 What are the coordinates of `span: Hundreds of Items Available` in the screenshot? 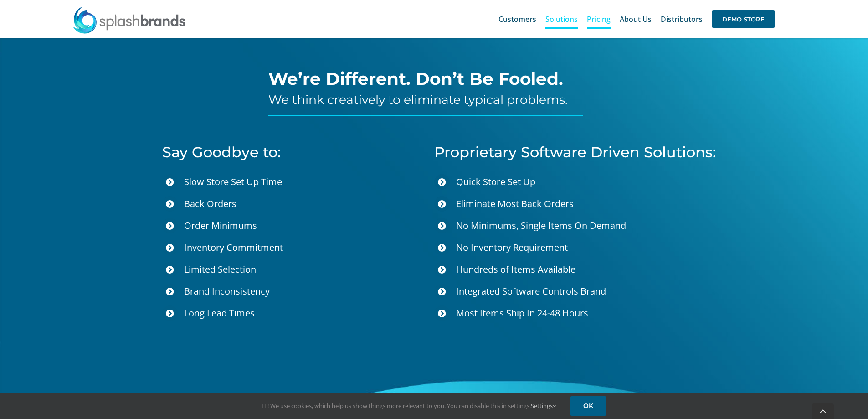 It's located at (515, 269).